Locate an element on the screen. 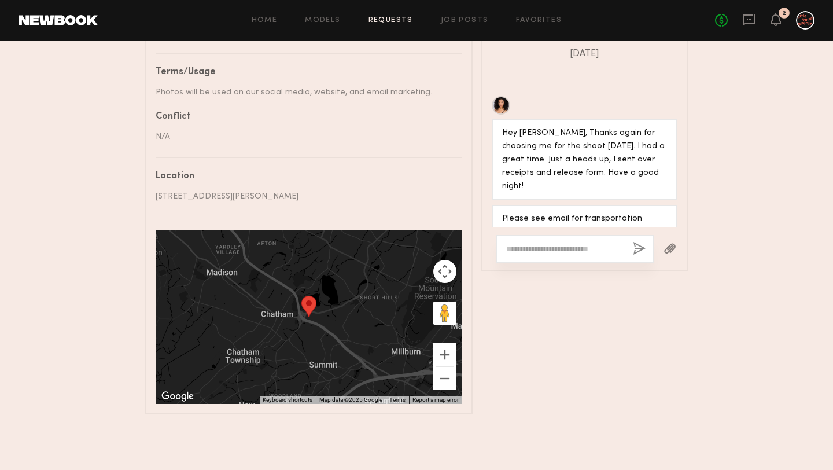 This screenshot has width=833, height=470. div: Conflict is located at coordinates (304, 117).